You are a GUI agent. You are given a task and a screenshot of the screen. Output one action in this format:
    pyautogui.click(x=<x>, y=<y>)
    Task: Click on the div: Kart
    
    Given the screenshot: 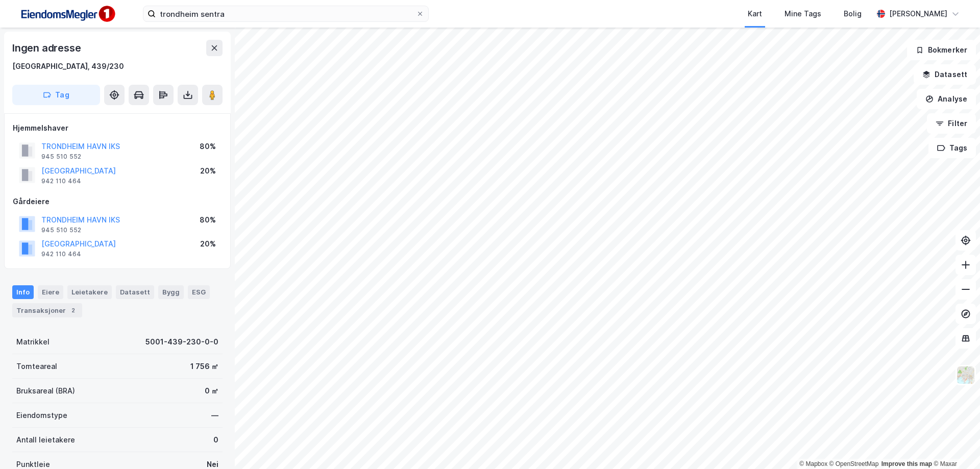 What is the action you would take?
    pyautogui.click(x=755, y=14)
    